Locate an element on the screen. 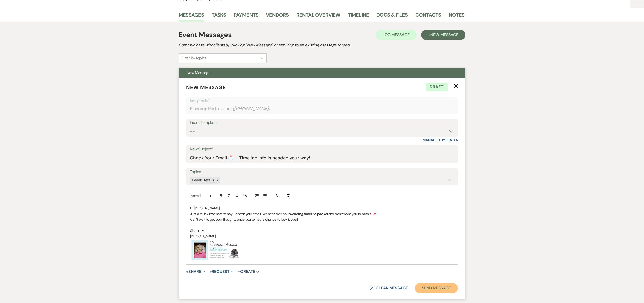 This screenshot has height=303, width=644. a: Docs & Files is located at coordinates (392, 16).